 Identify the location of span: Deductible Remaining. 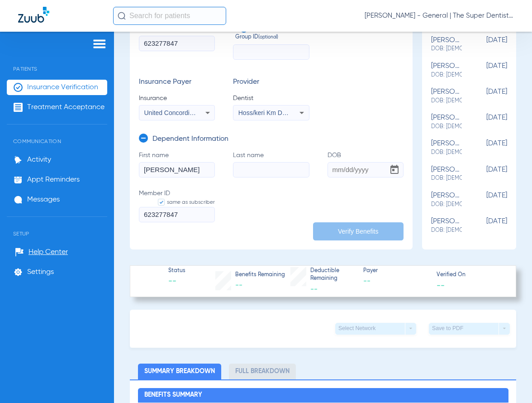
(333, 275).